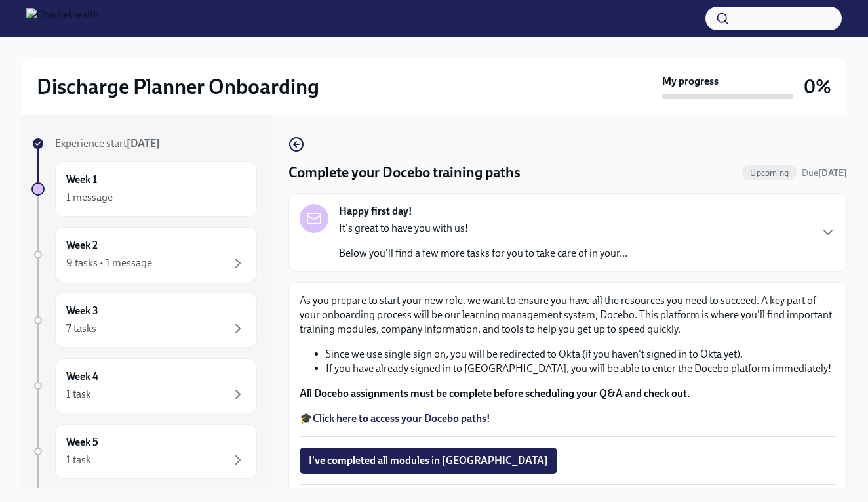 The width and height of the screenshot is (868, 502). I want to click on span: Upcoming, so click(769, 172).